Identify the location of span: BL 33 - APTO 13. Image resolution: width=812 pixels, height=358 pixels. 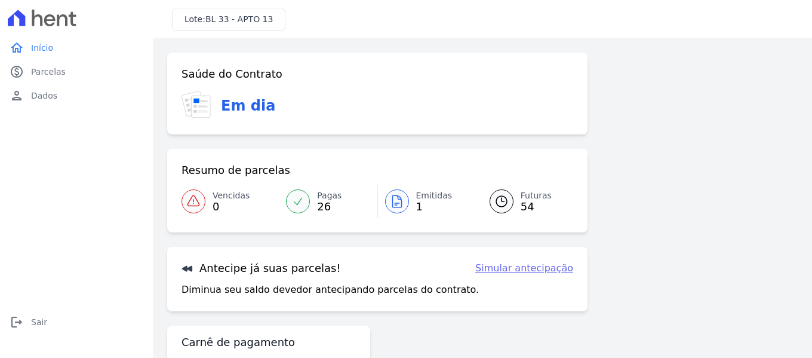
(239, 19).